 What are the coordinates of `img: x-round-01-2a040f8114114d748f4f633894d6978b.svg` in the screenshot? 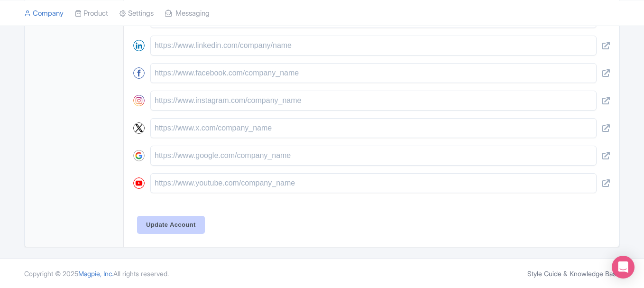 It's located at (139, 128).